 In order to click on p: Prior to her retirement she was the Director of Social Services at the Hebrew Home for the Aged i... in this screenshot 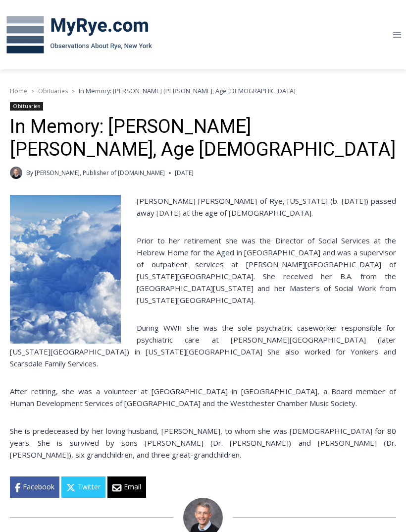, I will do `click(203, 270)`.